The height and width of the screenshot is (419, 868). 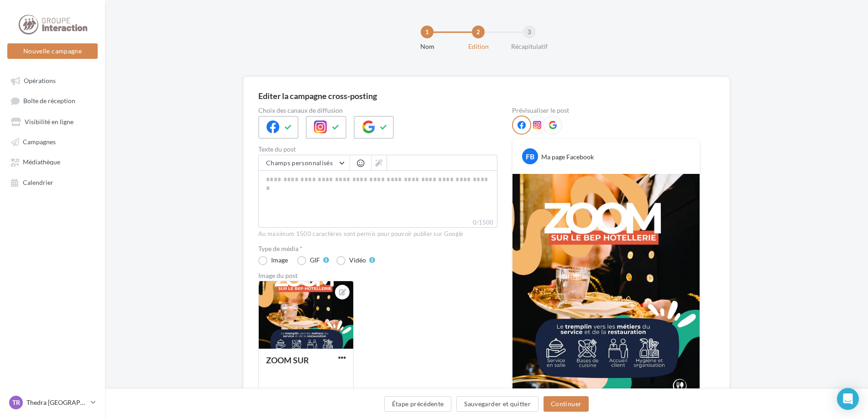 I want to click on div: Ma page Facebook, so click(x=568, y=157).